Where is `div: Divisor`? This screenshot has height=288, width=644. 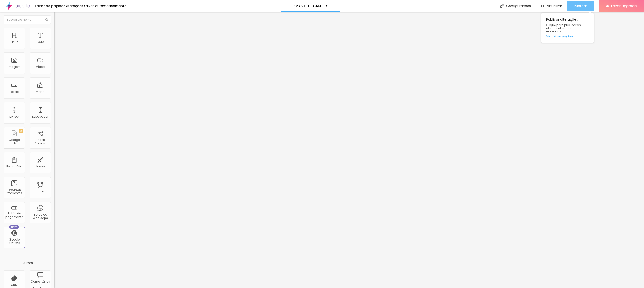 div: Divisor is located at coordinates (14, 117).